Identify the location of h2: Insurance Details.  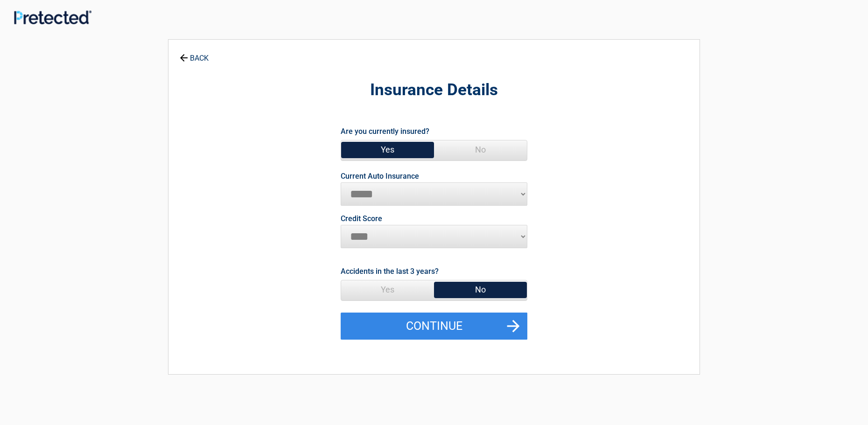
(434, 90).